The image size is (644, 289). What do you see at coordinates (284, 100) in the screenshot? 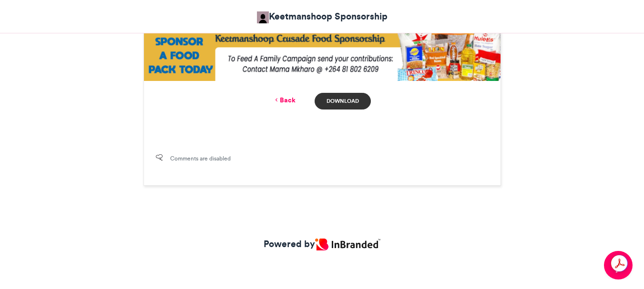
I see `a: Back` at bounding box center [284, 100].